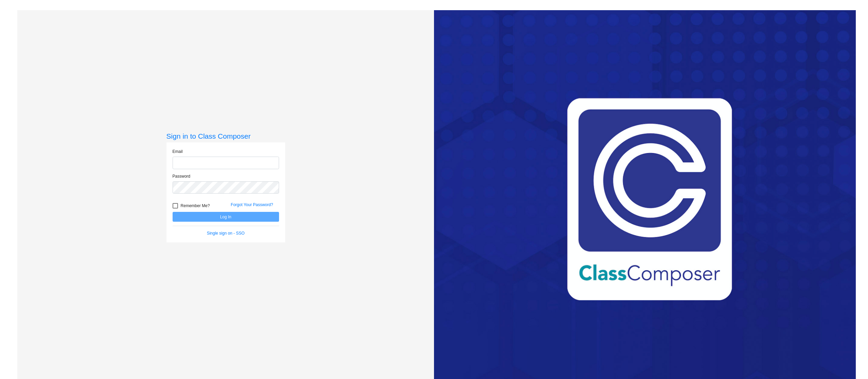 The width and height of the screenshot is (868, 379). What do you see at coordinates (226, 216) in the screenshot?
I see `button: Log In` at bounding box center [226, 216].